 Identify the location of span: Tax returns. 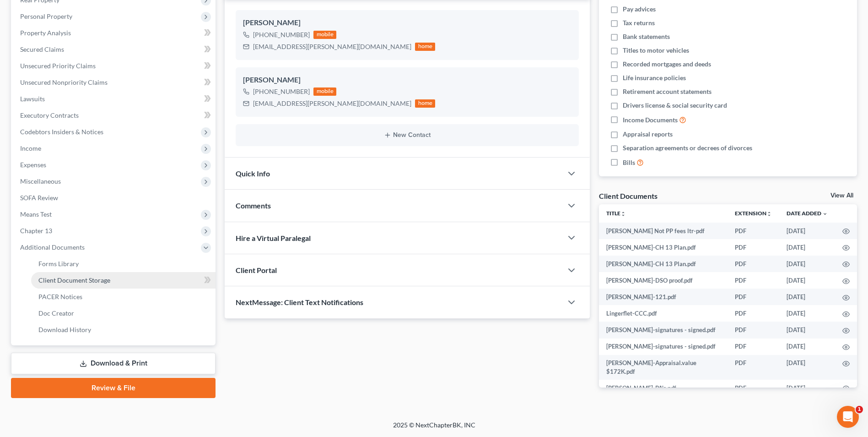
(638, 23).